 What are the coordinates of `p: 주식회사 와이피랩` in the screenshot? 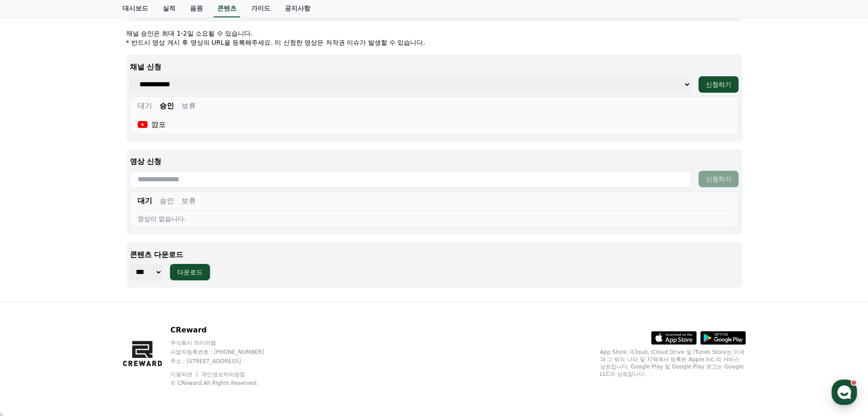 It's located at (226, 342).